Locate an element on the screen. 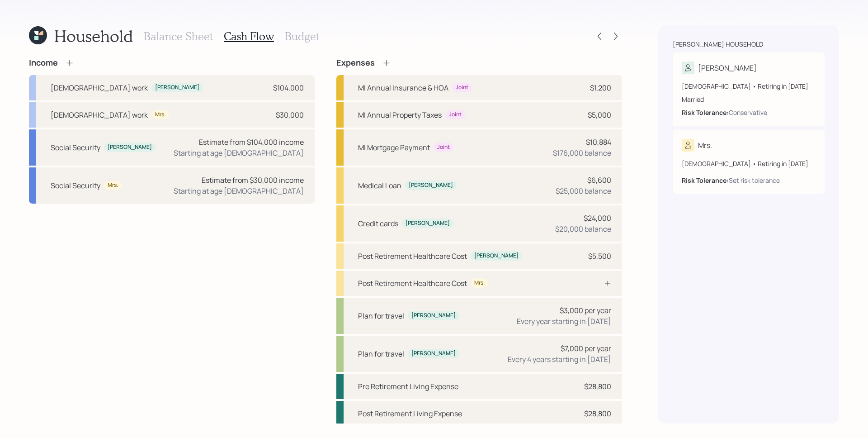 This screenshot has height=438, width=868. h1: Household is located at coordinates (93, 36).